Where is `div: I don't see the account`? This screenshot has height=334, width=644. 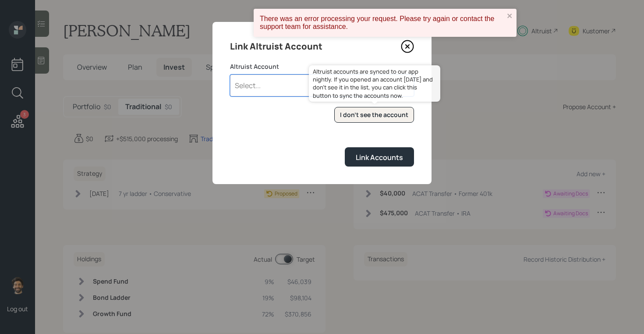
div: I don't see the account is located at coordinates (375, 115).